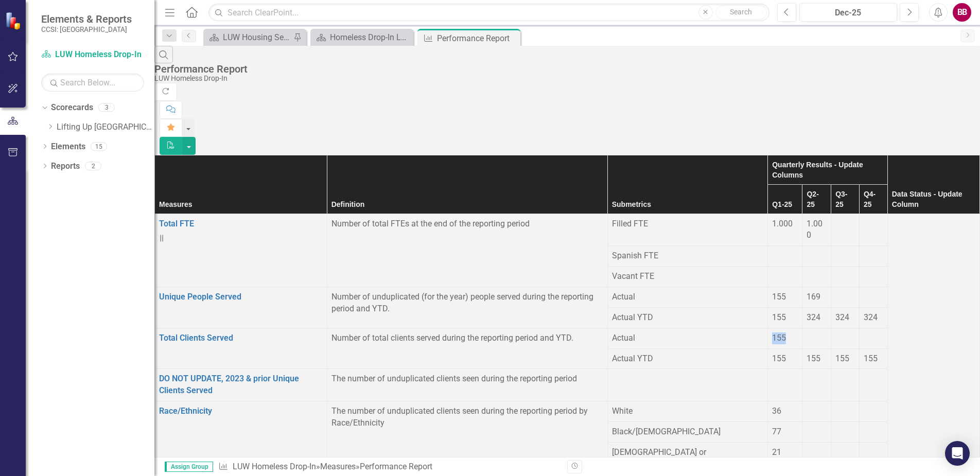  Describe the element at coordinates (468, 224) in the screenshot. I see `div: Number of total FTEs at the end of the reporting period` at that location.